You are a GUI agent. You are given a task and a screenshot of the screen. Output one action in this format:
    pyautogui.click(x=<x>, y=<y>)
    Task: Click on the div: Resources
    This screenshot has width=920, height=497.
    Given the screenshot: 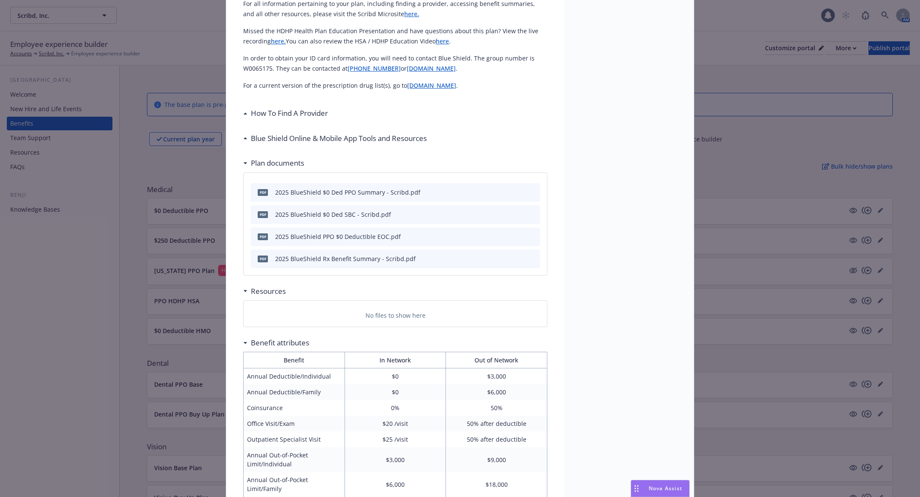 What is the action you would take?
    pyautogui.click(x=265, y=291)
    